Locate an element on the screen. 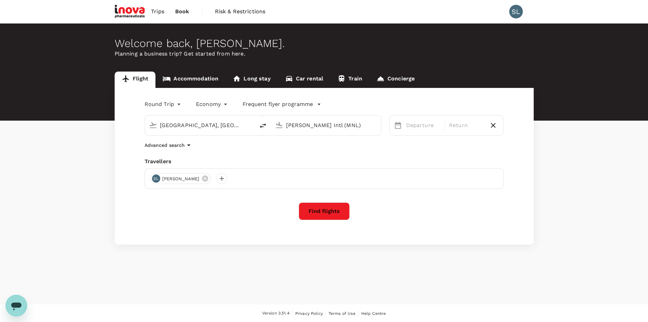 This screenshot has height=322, width=648. button: Frequent flyer programme is located at coordinates (282, 104).